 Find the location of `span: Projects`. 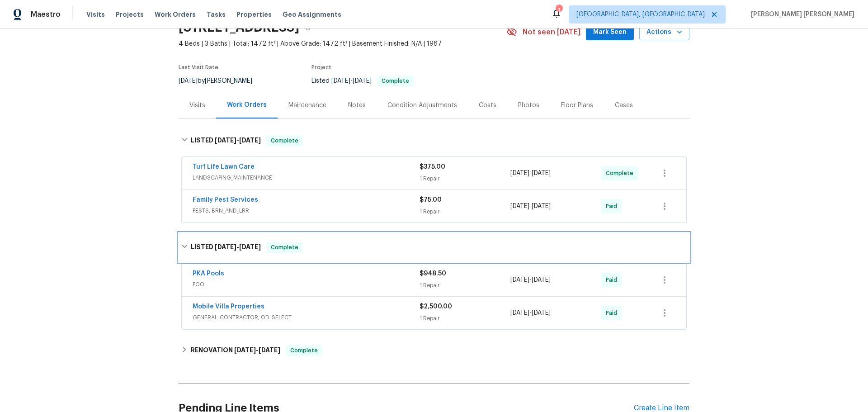

span: Projects is located at coordinates (130, 15).